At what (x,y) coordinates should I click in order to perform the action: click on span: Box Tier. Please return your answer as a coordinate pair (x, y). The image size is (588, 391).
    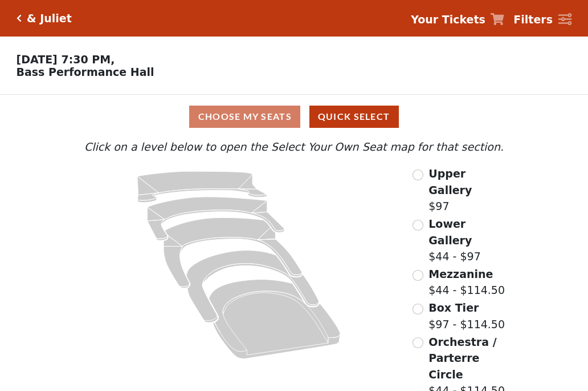
    Looking at the image, I should click on (453, 308).